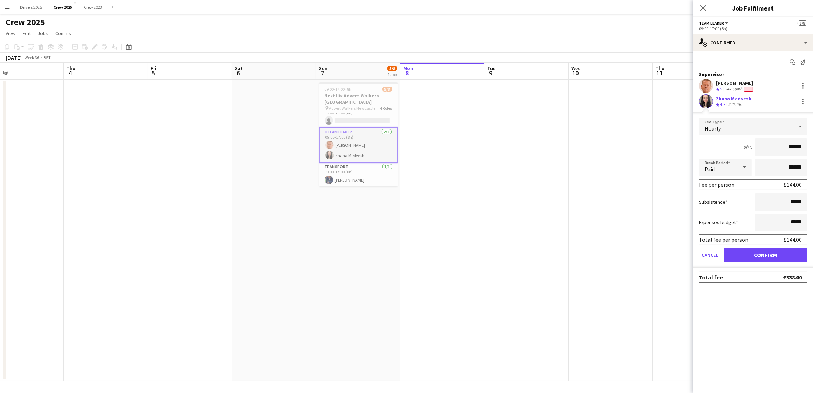  Describe the element at coordinates (408, 68) in the screenshot. I see `span: Mon` at that location.